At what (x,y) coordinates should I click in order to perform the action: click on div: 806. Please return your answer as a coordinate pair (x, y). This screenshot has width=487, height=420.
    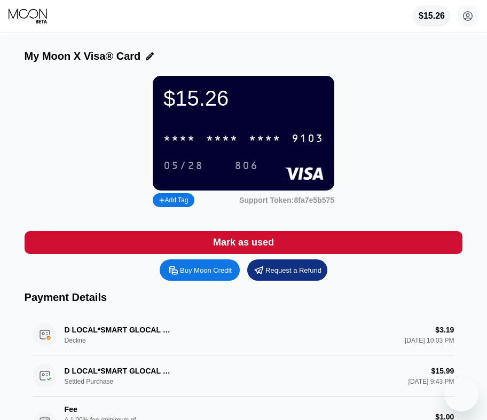
    Looking at the image, I should click on (246, 166).